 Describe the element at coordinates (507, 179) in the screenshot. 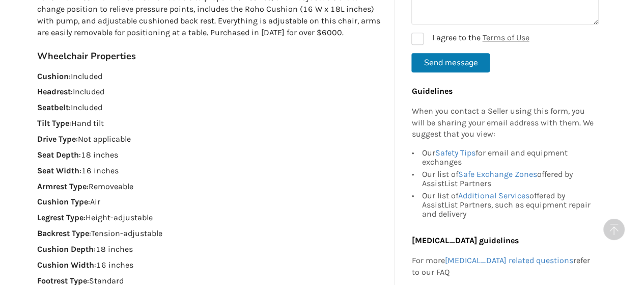

I see `div: Our list of offered by AssistList Partners` at that location.